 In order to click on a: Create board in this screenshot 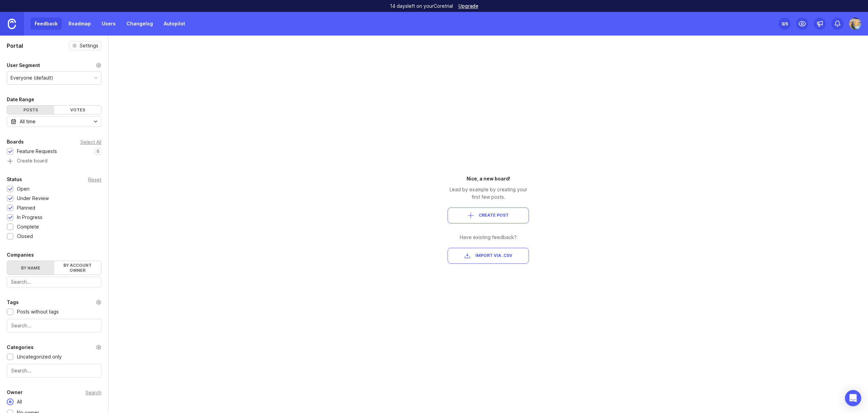, I will do `click(54, 162)`.